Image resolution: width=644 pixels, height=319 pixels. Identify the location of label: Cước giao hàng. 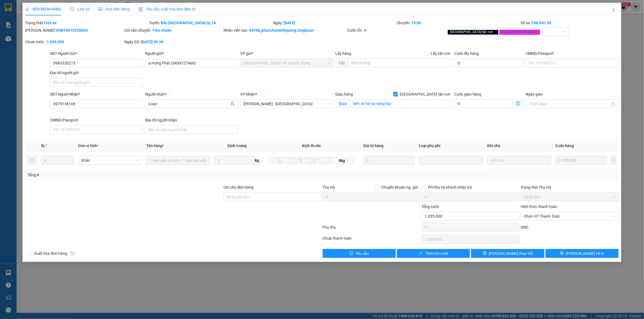
(468, 94).